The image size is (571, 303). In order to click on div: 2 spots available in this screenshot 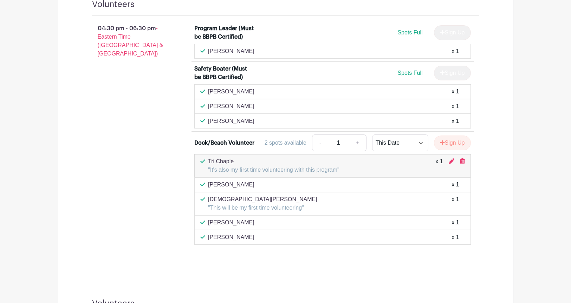, I will do `click(285, 143)`.